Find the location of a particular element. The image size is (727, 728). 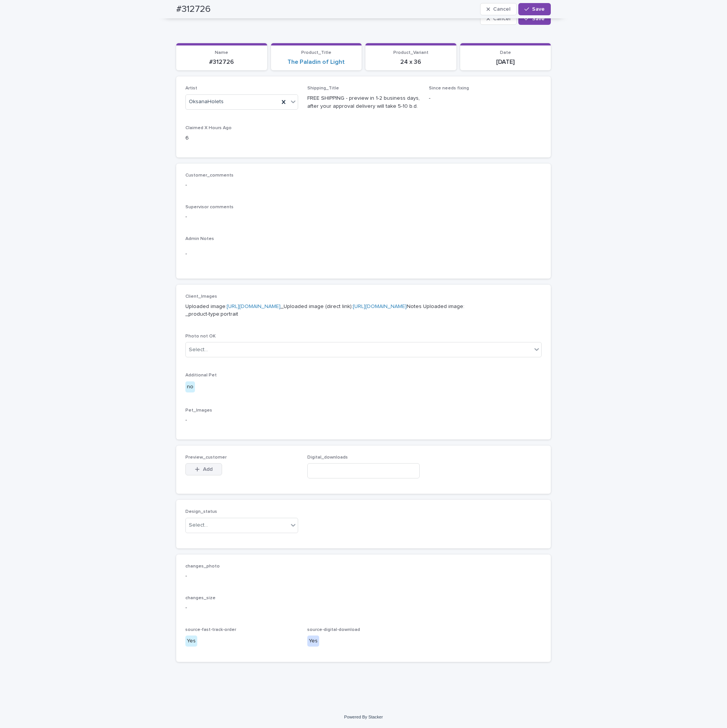

p: Uploaded image: _Uploaded image (direct link): Notes Uploaded image: _product-type:portrait is located at coordinates (364, 311).